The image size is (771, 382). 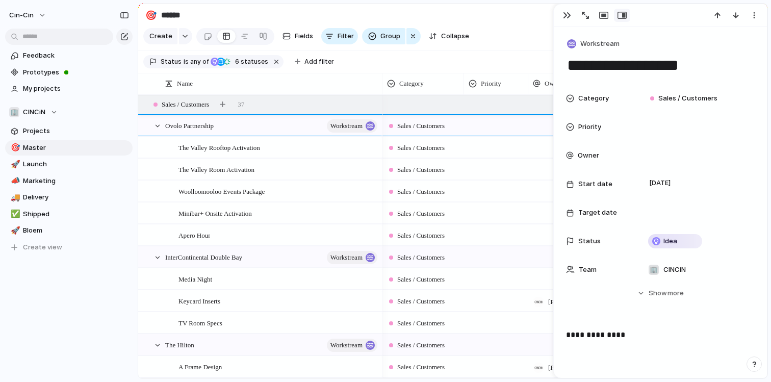 I want to click on span: Master, so click(x=76, y=148).